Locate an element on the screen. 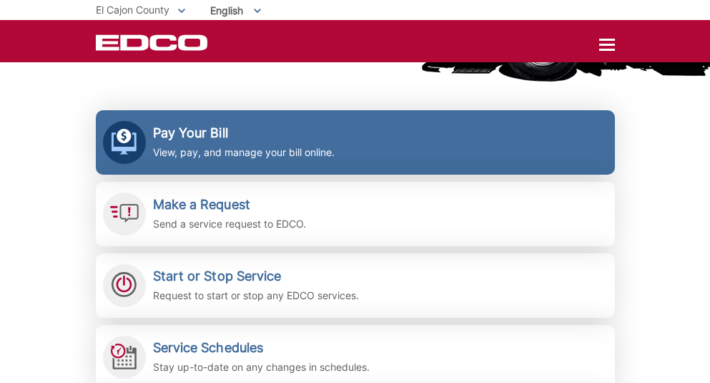 Image resolution: width=710 pixels, height=383 pixels. h2: Service Schedules is located at coordinates (261, 348).